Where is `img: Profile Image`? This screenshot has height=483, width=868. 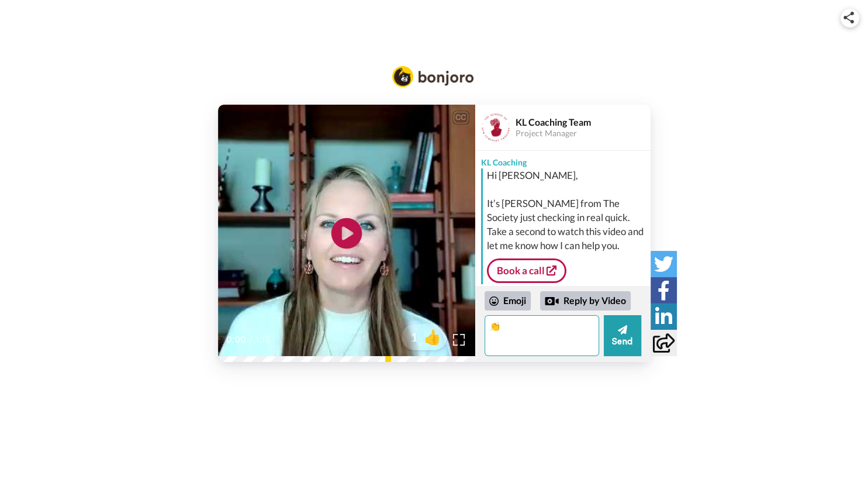
img: Profile Image is located at coordinates (496, 127).